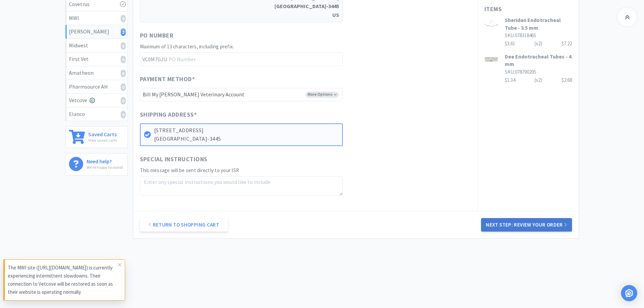 This screenshot has width=644, height=308. Describe the element at coordinates (157, 36) in the screenshot. I see `span: PO Number` at that location.